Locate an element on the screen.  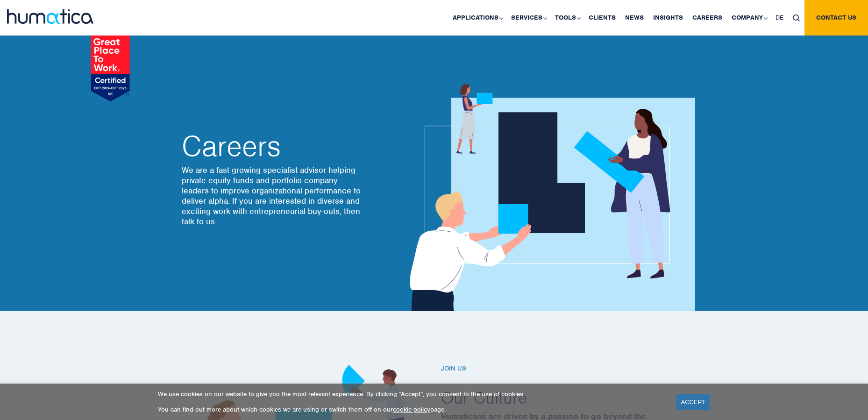
img: search_icon is located at coordinates (796, 18).